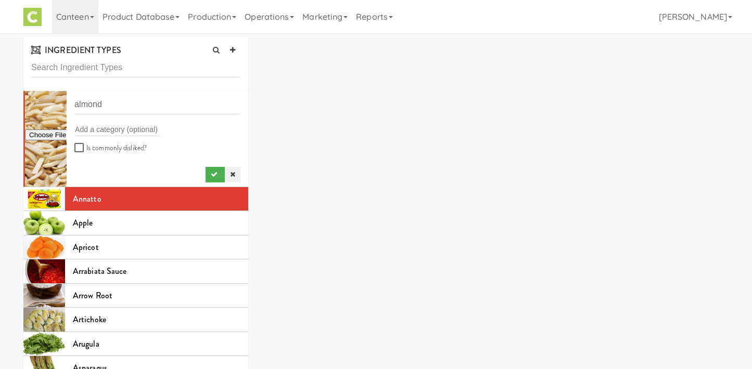  What do you see at coordinates (93, 296) in the screenshot?
I see `span: arrow root` at bounding box center [93, 296].